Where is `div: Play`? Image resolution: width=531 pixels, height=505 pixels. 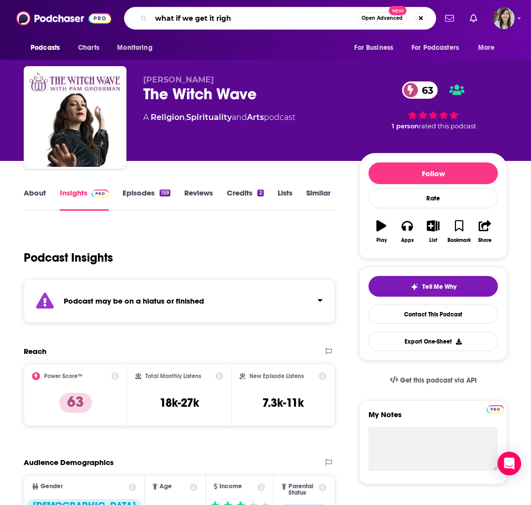
div: Play is located at coordinates (381, 240).